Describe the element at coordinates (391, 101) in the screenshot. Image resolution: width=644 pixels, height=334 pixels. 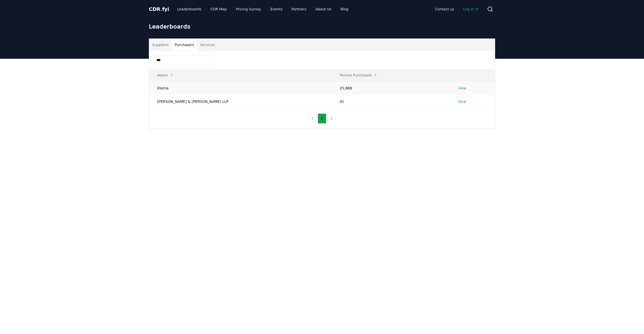
I see `td: 41` at that location.